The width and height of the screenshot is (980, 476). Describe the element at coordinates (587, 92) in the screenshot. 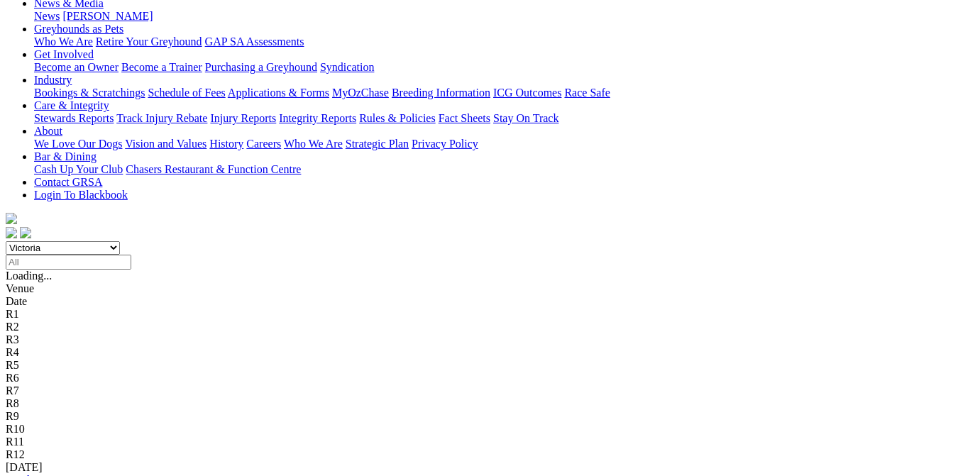

I see `a: Race Safe` at that location.